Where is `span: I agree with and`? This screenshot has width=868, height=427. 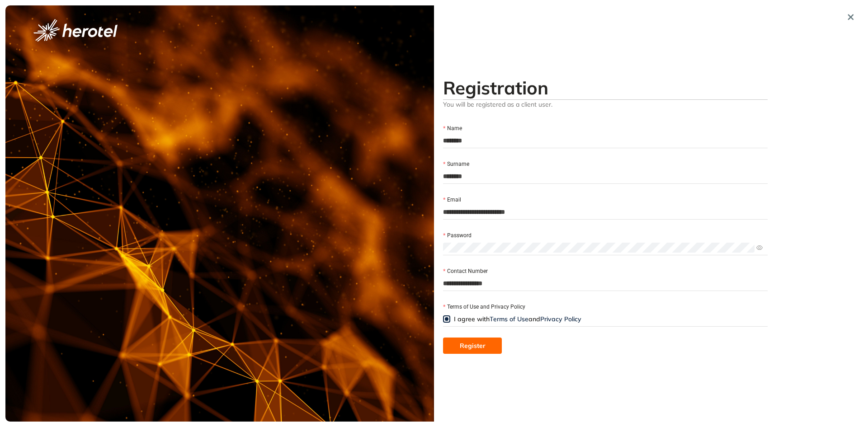 span: I agree with and is located at coordinates (517, 319).